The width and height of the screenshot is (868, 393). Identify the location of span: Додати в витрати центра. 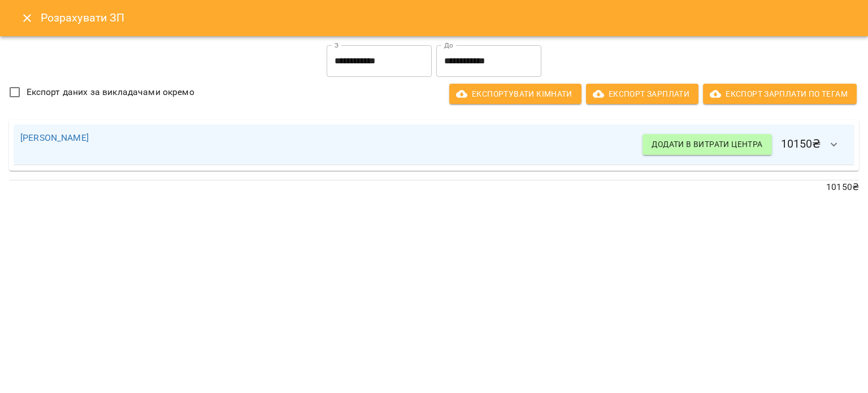
(707, 144).